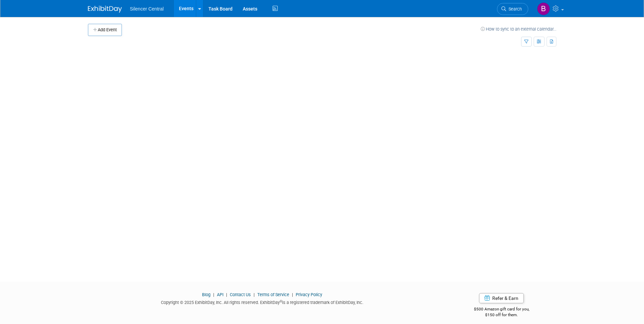 Image resolution: width=644 pixels, height=324 pixels. Describe the element at coordinates (220, 295) in the screenshot. I see `a: API` at that location.